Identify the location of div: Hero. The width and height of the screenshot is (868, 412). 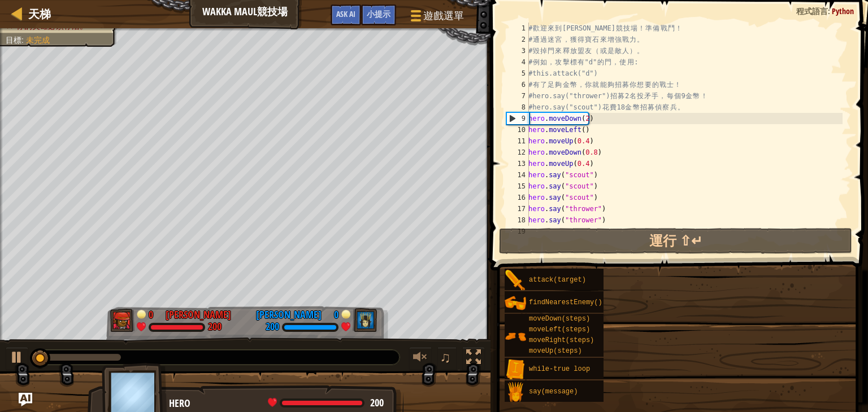
(280, 404).